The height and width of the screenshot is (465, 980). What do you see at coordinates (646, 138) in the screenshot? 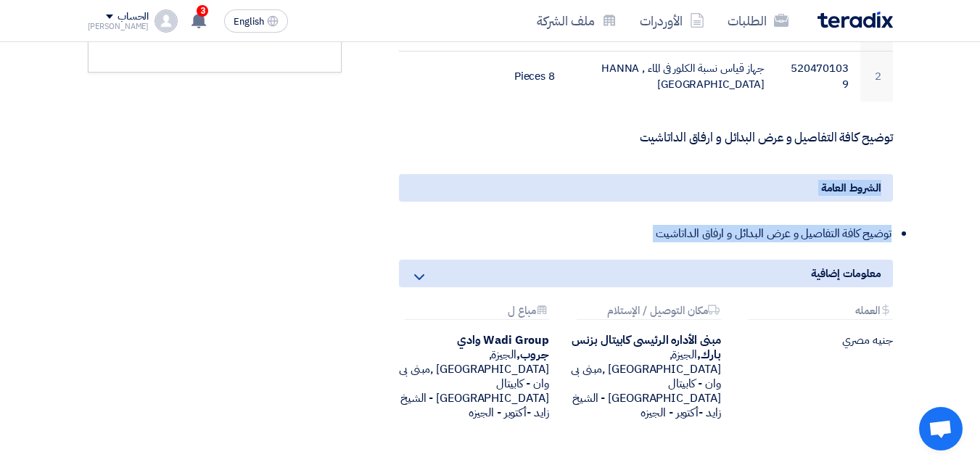
I see `p: توضيح كافة التفاصيل و عرض البدائل و ارفاق الداتاشيت` at bounding box center [646, 138].